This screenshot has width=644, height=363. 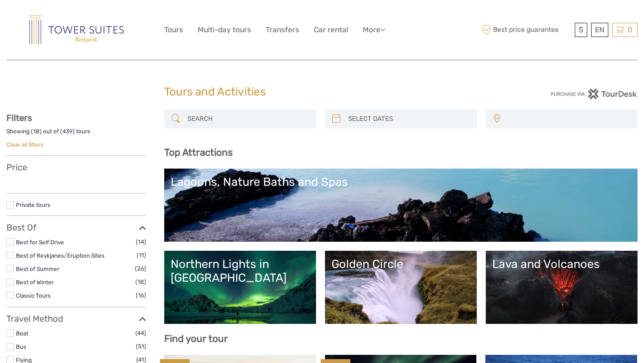 What do you see at coordinates (600, 30) in the screenshot?
I see `div: EN` at bounding box center [600, 30].